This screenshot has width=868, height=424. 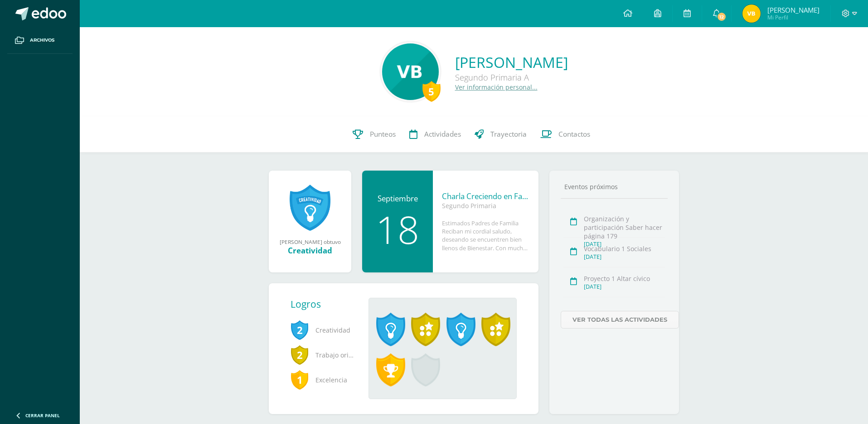 What do you see at coordinates (322, 330) in the screenshot?
I see `span: Creatividad` at bounding box center [322, 330].